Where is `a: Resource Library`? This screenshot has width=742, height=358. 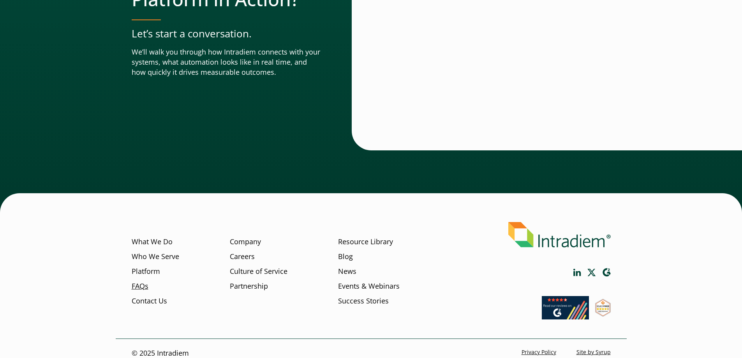
a: Resource Library is located at coordinates (366, 242).